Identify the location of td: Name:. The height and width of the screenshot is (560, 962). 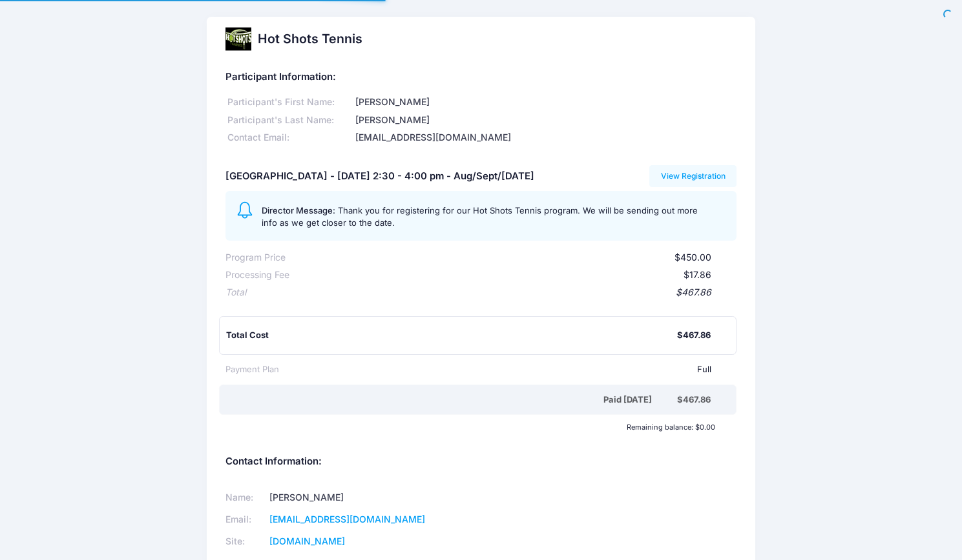
(246, 497).